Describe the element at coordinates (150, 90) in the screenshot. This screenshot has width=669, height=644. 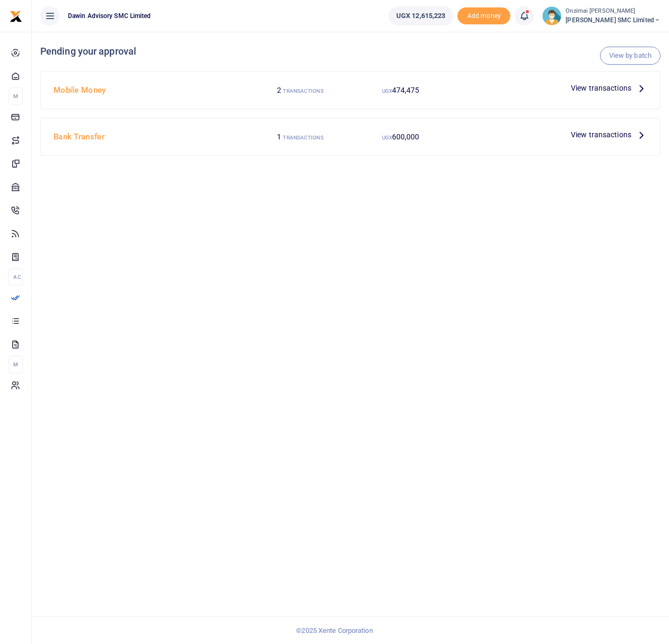
I see `h4: Mobile Money` at that location.